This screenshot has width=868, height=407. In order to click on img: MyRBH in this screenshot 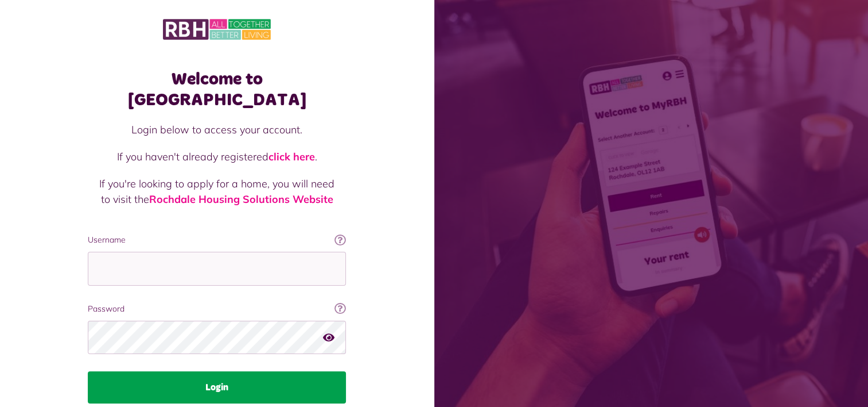, I will do `click(217, 29)`.